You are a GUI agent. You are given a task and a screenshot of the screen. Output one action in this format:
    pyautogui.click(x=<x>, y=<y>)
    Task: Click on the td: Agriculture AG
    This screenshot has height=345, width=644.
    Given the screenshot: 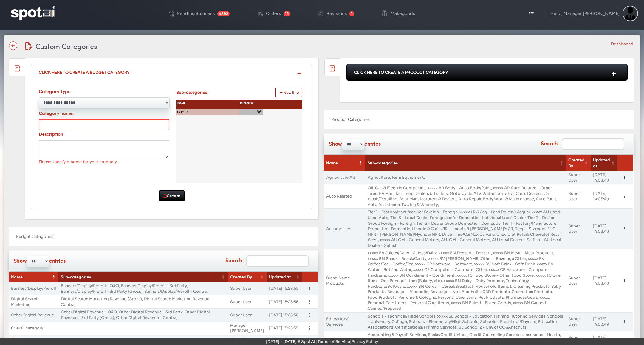 What is the action you would take?
    pyautogui.click(x=345, y=178)
    